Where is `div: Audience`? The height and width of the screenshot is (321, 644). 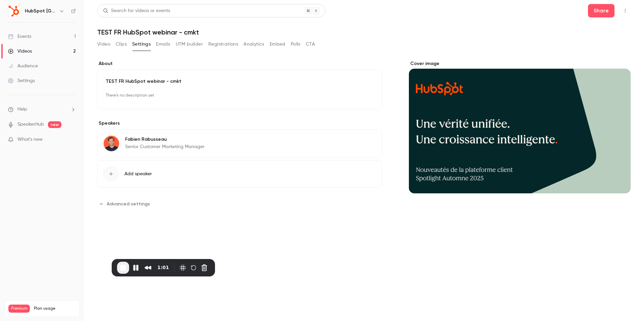
div: Audience is located at coordinates (23, 66).